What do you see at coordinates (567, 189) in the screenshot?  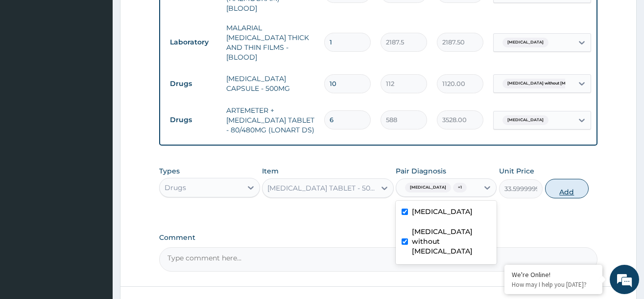 I see `button: Add` at bounding box center [567, 189].